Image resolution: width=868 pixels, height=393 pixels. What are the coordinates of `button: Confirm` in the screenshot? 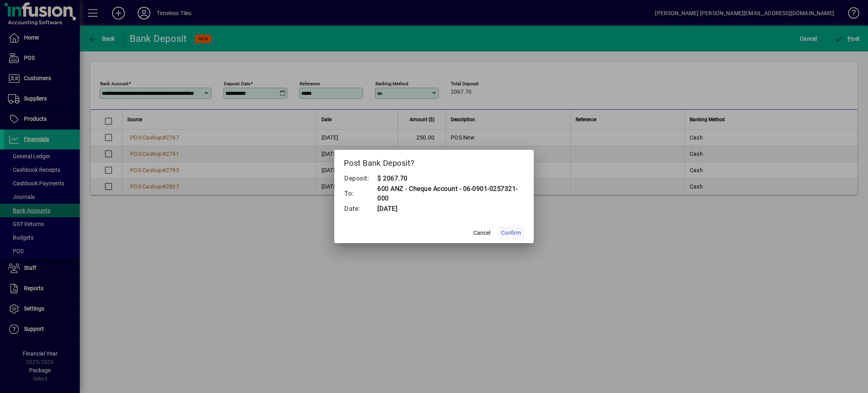 It's located at (511, 233).